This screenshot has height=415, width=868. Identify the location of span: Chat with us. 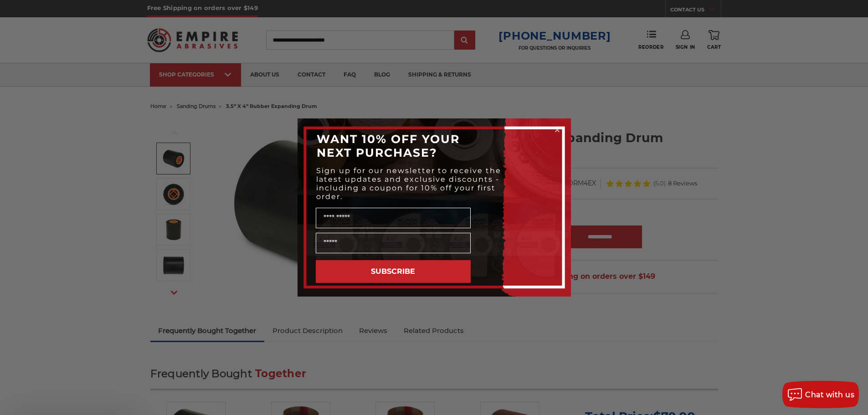
(830, 395).